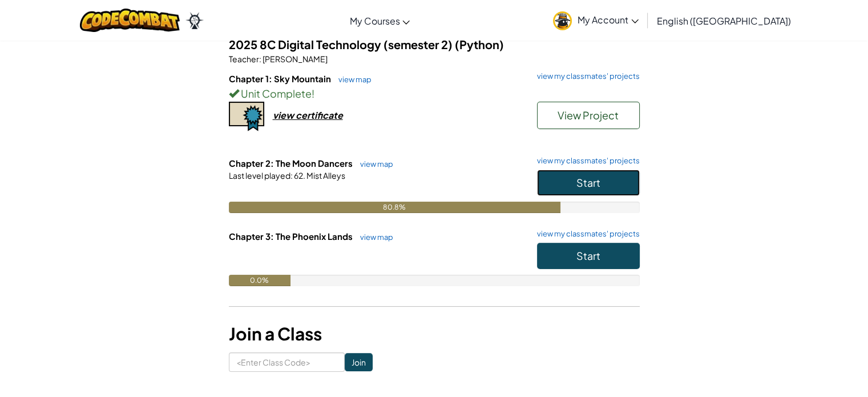  Describe the element at coordinates (130, 20) in the screenshot. I see `img: CodeCombat logo` at that location.